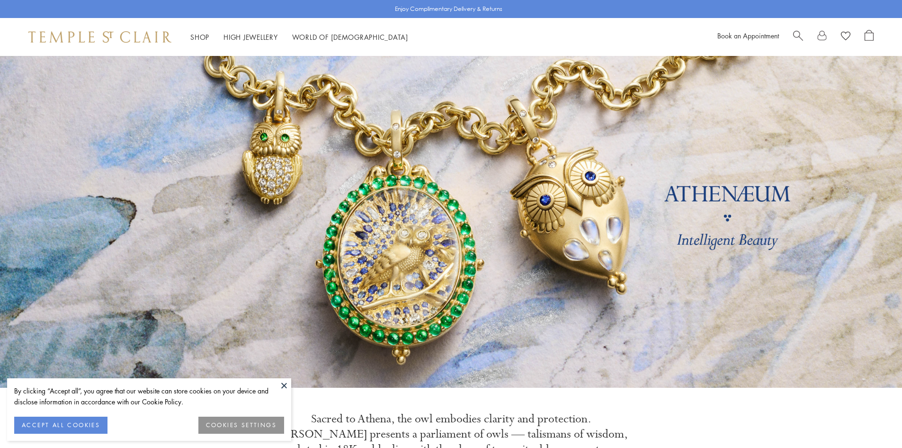 This screenshot has width=902, height=448. I want to click on button: COOKIES SETTINGS, so click(241, 425).